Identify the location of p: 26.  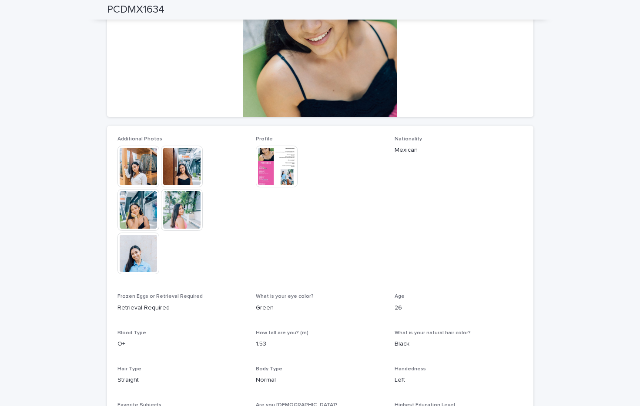
(458, 308).